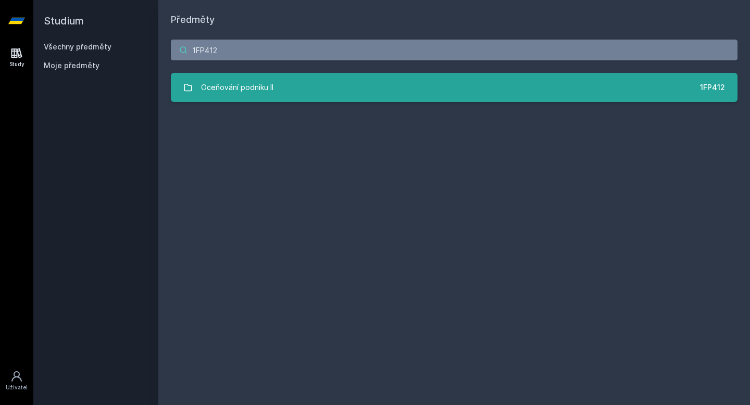 This screenshot has height=405, width=750. What do you see at coordinates (713, 88) in the screenshot?
I see `div: 1FP412` at bounding box center [713, 88].